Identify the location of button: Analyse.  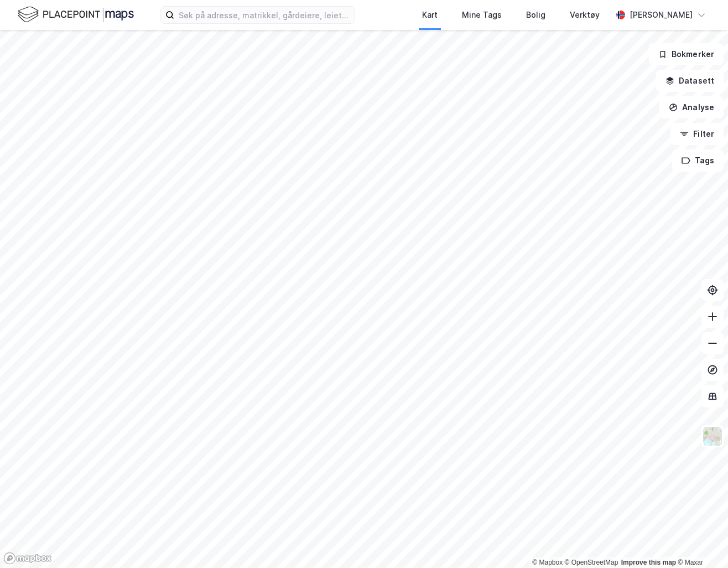
(691, 107).